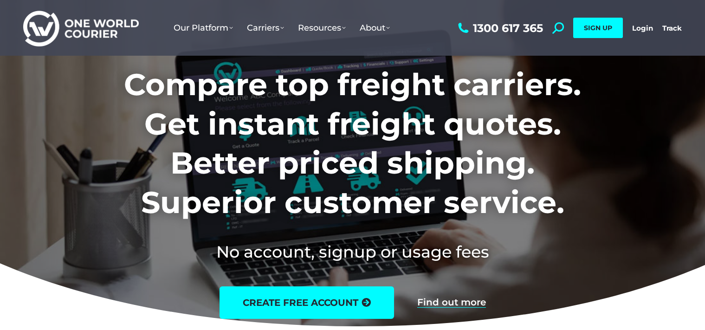 Image resolution: width=705 pixels, height=330 pixels. Describe the element at coordinates (598, 28) in the screenshot. I see `span: SIGN UP` at that location.